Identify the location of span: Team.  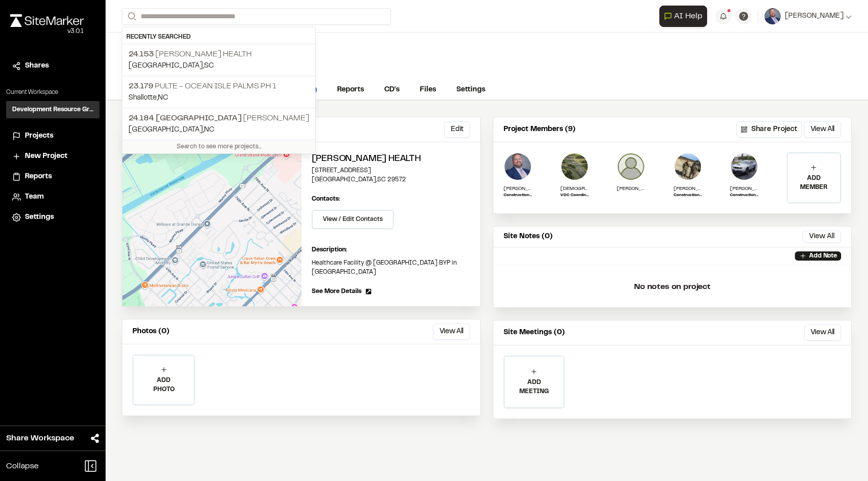
(34, 197).